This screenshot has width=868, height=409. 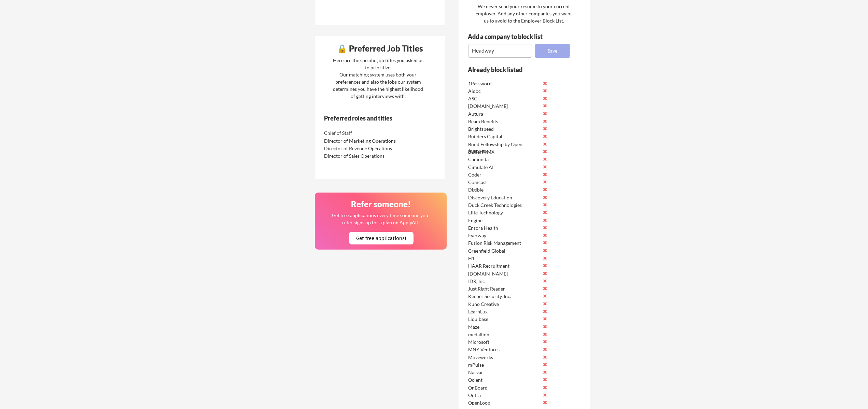 I want to click on div: Liquibase, so click(x=504, y=319).